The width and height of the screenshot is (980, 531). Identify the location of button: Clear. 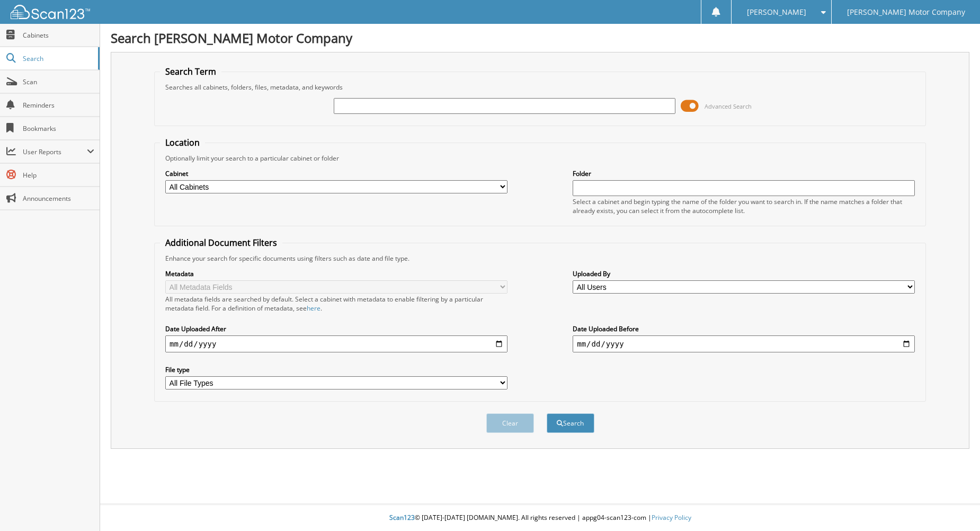
(510, 423).